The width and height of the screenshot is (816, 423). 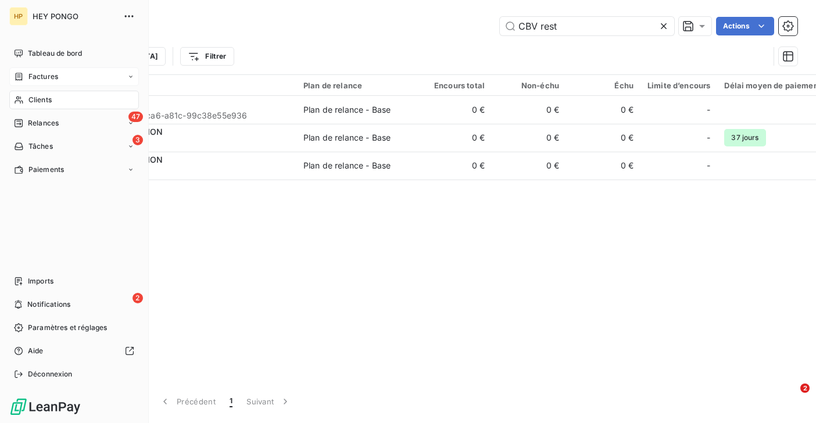 I want to click on span: 1, so click(x=231, y=402).